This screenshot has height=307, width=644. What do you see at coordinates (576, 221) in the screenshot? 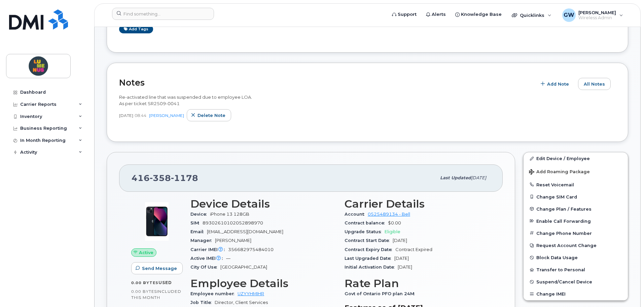
I see `button: Enable Call Forwarding` at bounding box center [576, 221].